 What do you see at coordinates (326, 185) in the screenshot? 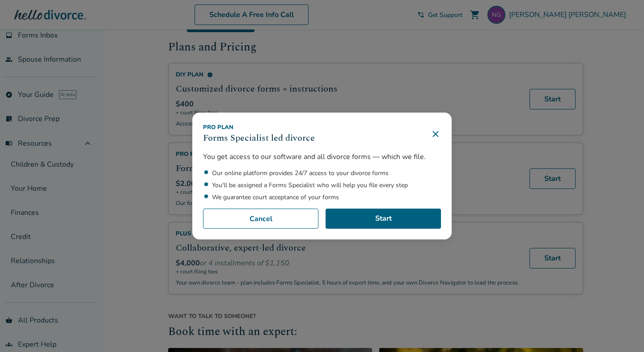
I see `li: You'll be assigned a Forms Specialist who will help you file every step` at bounding box center [326, 185].